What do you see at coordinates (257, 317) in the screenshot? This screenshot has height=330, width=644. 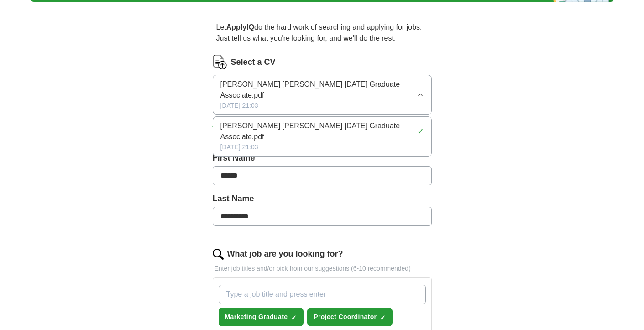 I see `span: Marketing Graduate` at bounding box center [257, 317].